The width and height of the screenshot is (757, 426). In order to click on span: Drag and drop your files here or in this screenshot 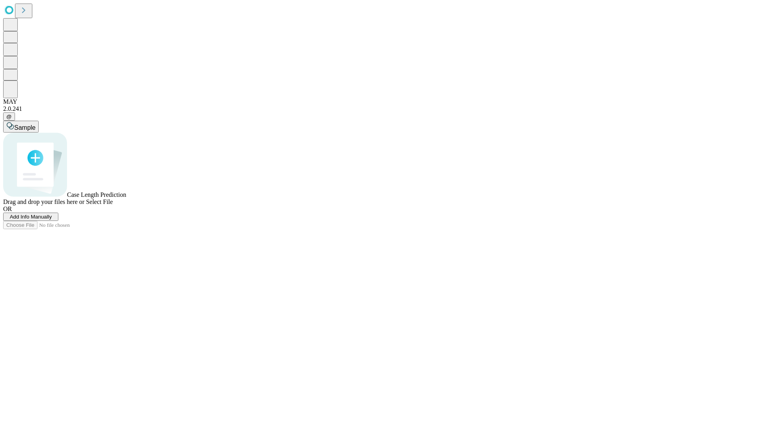, I will do `click(44, 201)`.